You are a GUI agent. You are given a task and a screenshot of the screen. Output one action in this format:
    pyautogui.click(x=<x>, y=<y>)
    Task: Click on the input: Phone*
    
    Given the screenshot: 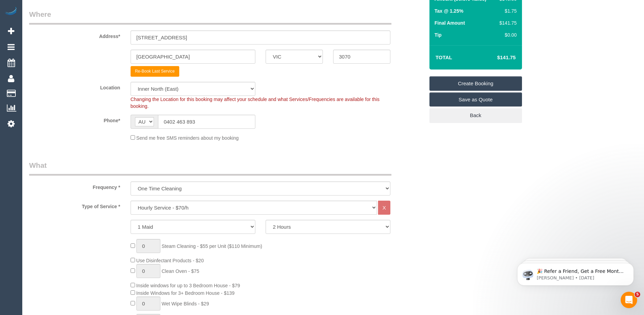 What is the action you would take?
    pyautogui.click(x=207, y=122)
    